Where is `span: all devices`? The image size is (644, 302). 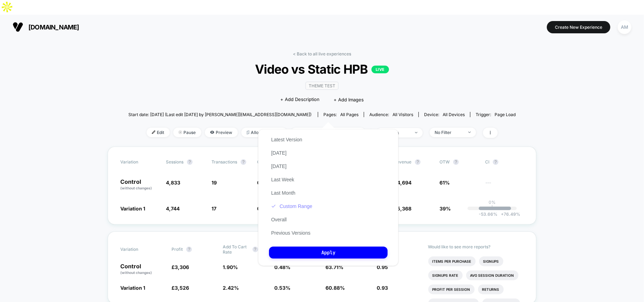
span: all devices is located at coordinates (454, 114).